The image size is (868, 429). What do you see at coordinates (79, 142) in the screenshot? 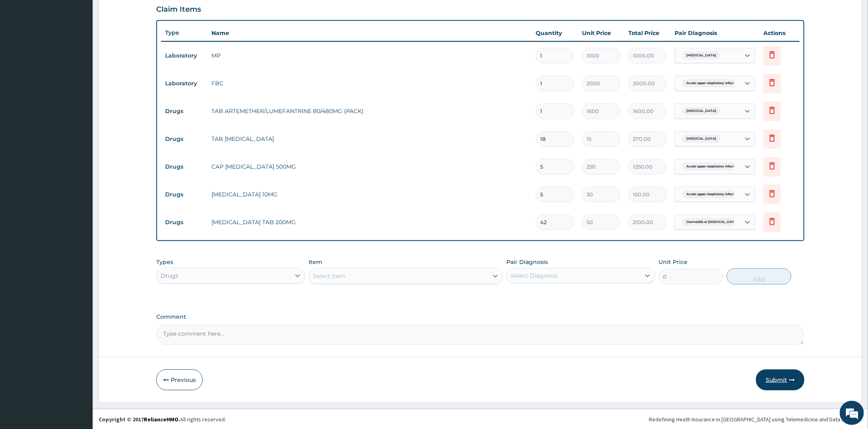
I see `span: We're online!` at bounding box center [79, 142].